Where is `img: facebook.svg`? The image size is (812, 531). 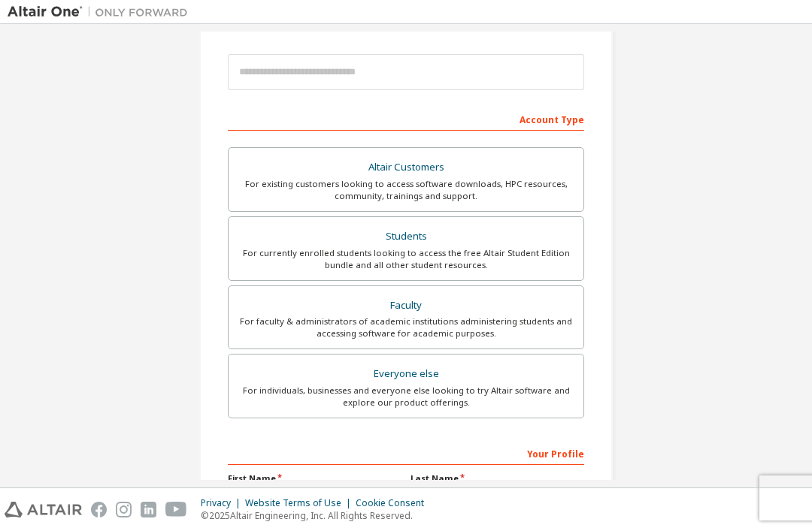 img: facebook.svg is located at coordinates (99, 509).